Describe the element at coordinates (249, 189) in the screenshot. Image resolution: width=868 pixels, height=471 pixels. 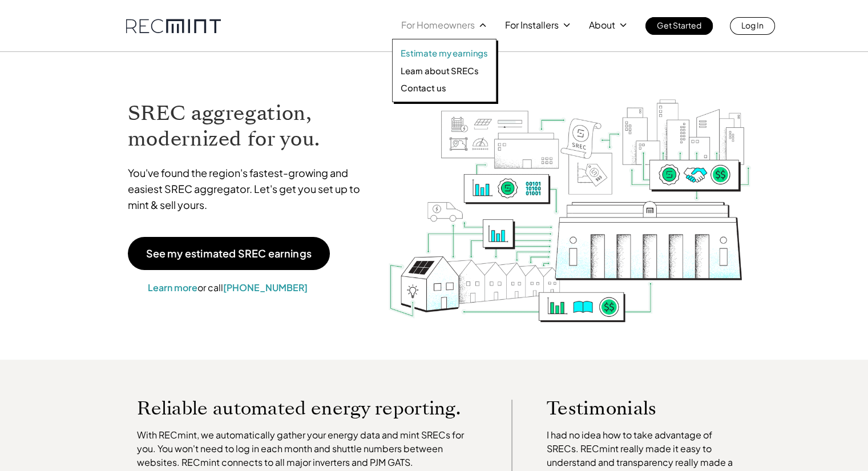
I see `p: You've found the region's fastest-growing and easiest SREC aggregator. Let's get you set up to mi...` at that location.